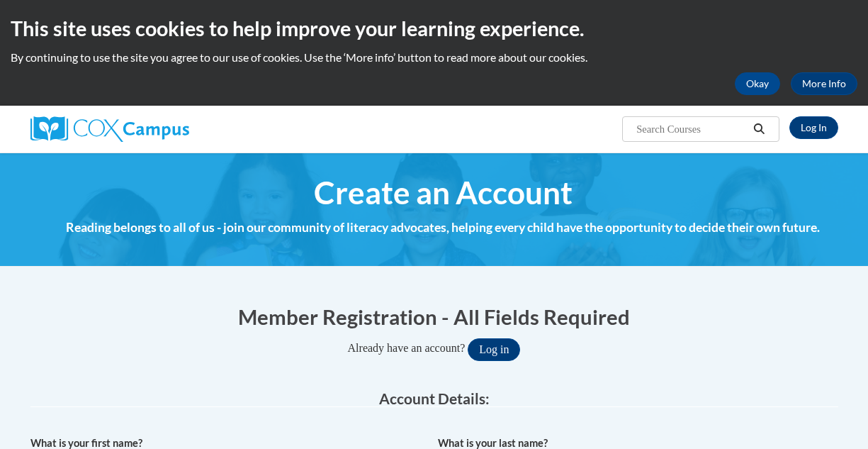 The height and width of the screenshot is (449, 868). Describe the element at coordinates (407, 347) in the screenshot. I see `span: Already have an account?` at that location.